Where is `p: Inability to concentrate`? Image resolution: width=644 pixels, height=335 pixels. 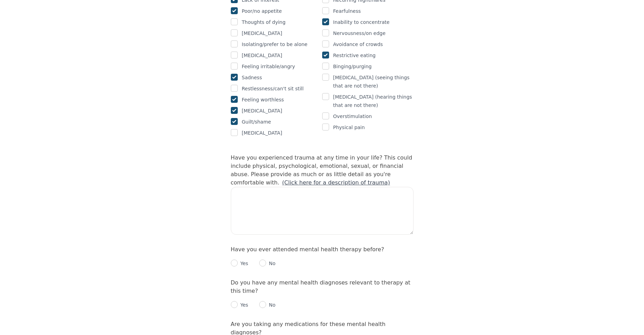
p: Inability to concentrate is located at coordinates (361, 22).